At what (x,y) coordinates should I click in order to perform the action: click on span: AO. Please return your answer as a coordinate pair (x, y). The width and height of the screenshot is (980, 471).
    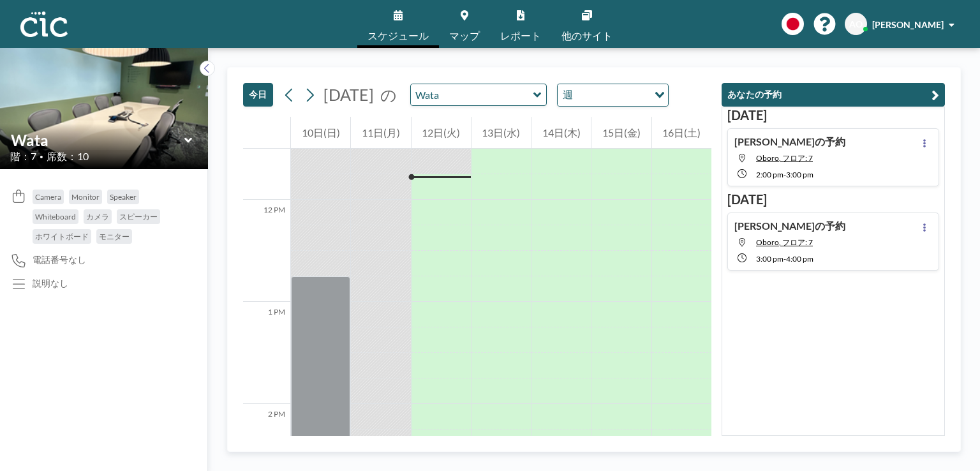
    Looking at the image, I should click on (855, 25).